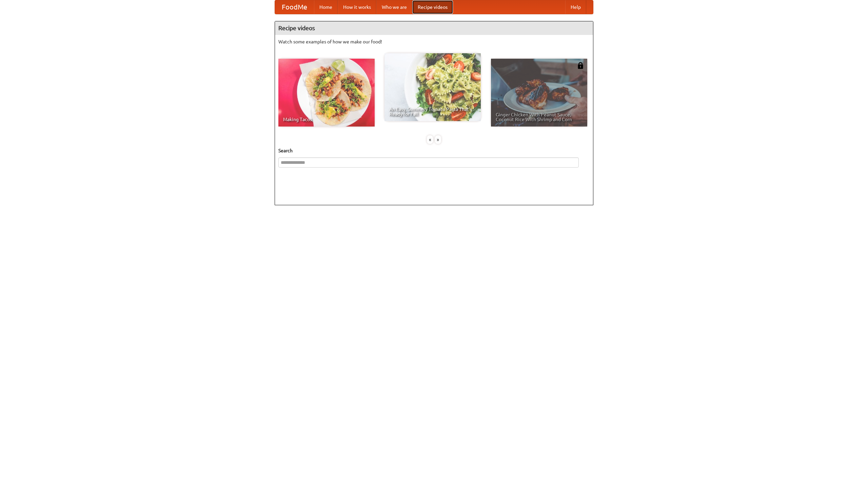 The width and height of the screenshot is (868, 480). What do you see at coordinates (434, 150) in the screenshot?
I see `h5: Search` at bounding box center [434, 150].